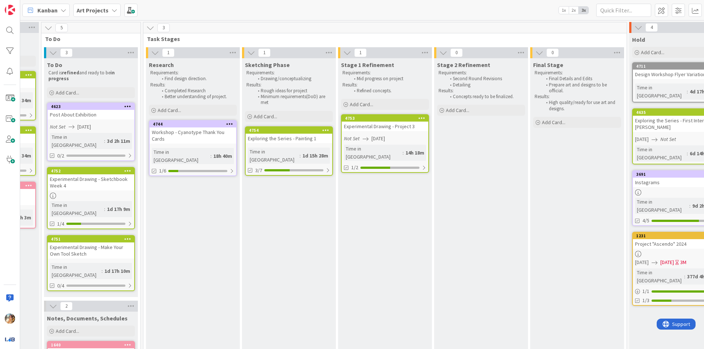  What do you see at coordinates (60, 286) in the screenshot?
I see `span: 0/4` at bounding box center [60, 286].